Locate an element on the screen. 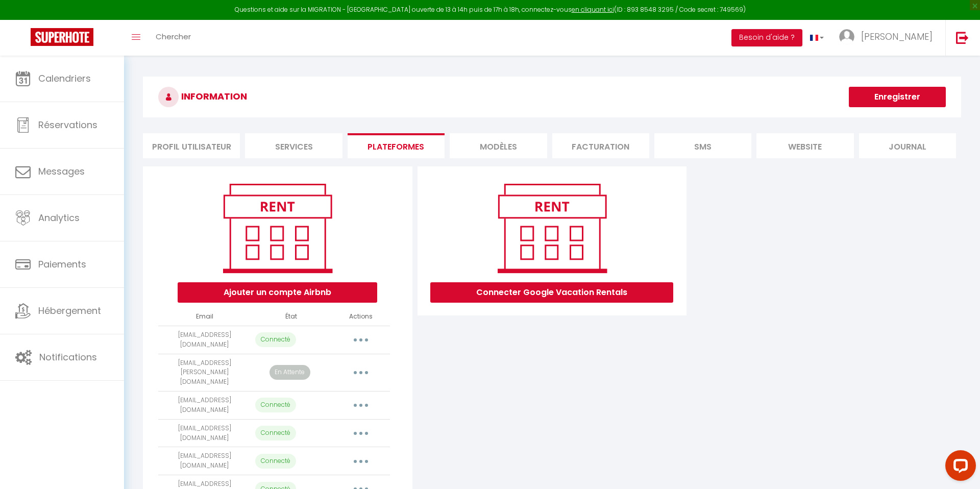 The image size is (980, 489). button: Connecter Google Vacation Rentals is located at coordinates (552, 293).